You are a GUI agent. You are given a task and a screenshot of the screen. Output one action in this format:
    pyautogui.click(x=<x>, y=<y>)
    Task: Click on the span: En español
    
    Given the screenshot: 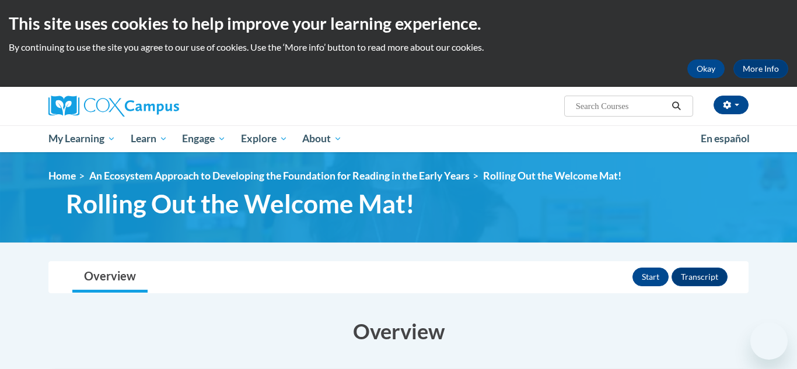 What is the action you would take?
    pyautogui.click(x=725, y=138)
    